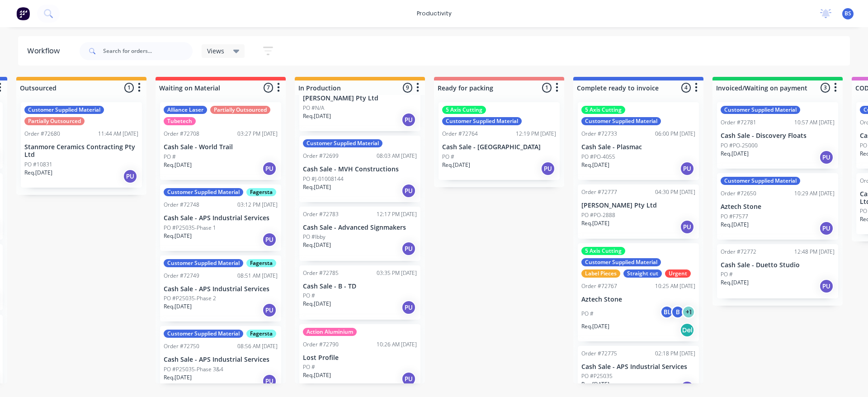  What do you see at coordinates (190, 298) in the screenshot?
I see `p: PO #P25035-Phase 2` at bounding box center [190, 298].